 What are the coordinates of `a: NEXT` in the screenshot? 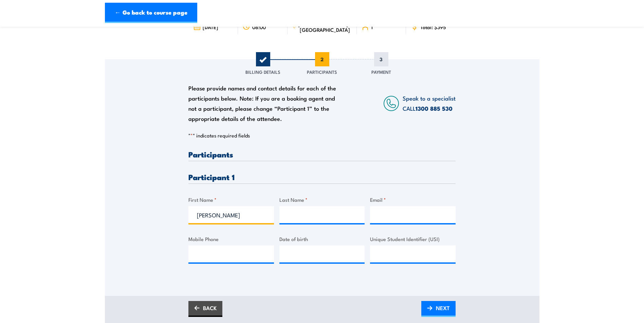 It's located at (438, 309).